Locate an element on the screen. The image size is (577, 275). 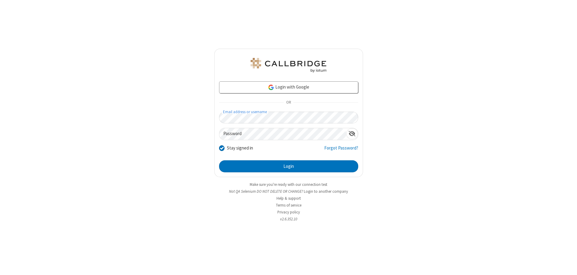
li: Not QA Selenium DO NOT DELETE OR CHANGE? is located at coordinates (288, 191).